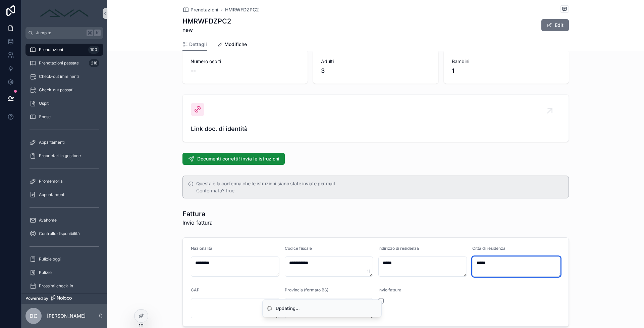  Describe the element at coordinates (64, 166) in the screenshot. I see `div: scrollable content` at that location.